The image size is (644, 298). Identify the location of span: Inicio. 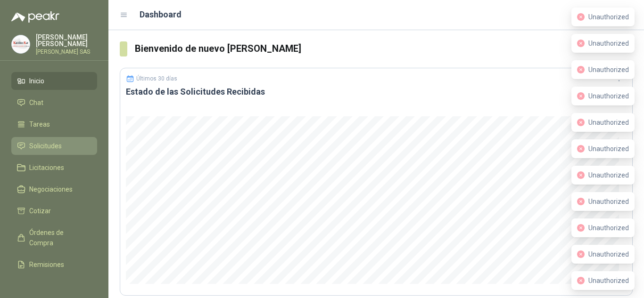
(37, 81).